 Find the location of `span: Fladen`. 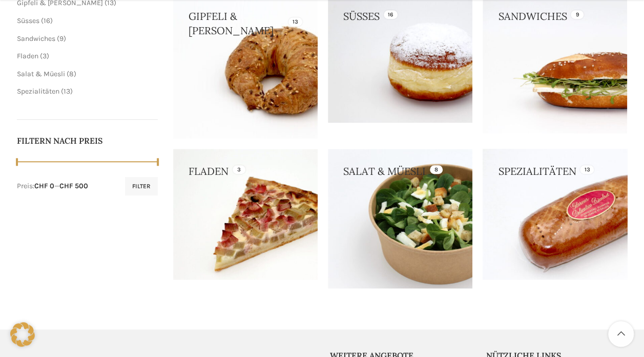

span: Fladen is located at coordinates (28, 56).